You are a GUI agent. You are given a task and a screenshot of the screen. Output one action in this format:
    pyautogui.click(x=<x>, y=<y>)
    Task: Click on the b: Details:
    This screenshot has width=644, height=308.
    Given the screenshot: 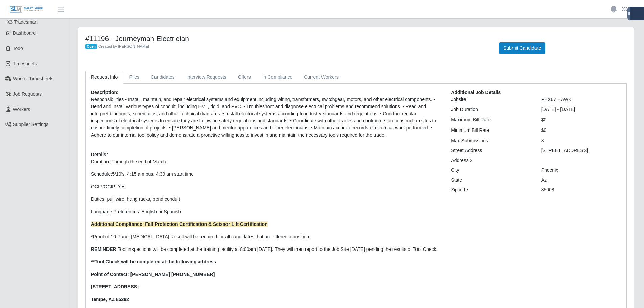 What is the action you would take?
    pyautogui.click(x=100, y=154)
    